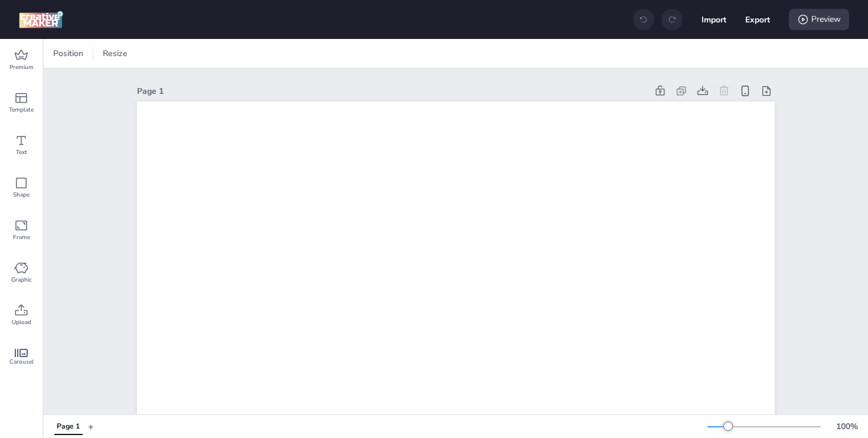 Image resolution: width=868 pixels, height=438 pixels. Describe the element at coordinates (21, 67) in the screenshot. I see `span: Premium` at that location.